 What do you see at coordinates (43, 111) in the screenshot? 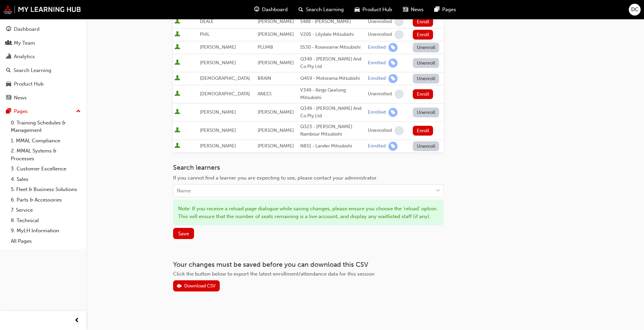
I see `button: Pages` at bounding box center [43, 111].